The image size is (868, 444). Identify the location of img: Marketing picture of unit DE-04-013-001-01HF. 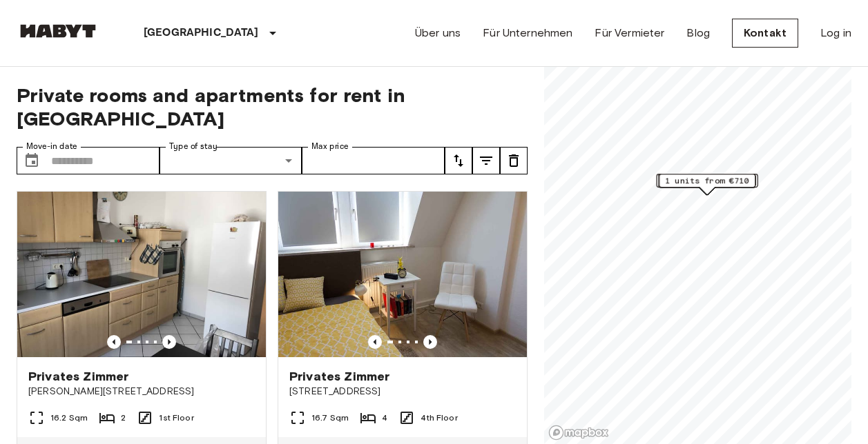
(403, 274).